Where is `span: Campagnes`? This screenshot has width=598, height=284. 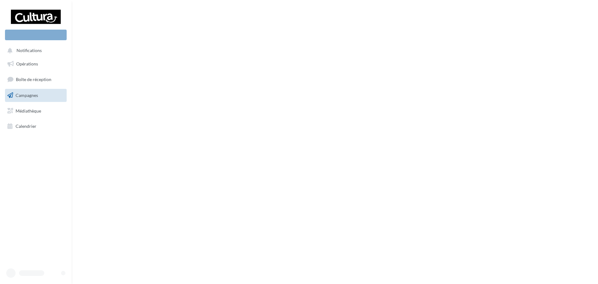 span: Campagnes is located at coordinates (27, 95).